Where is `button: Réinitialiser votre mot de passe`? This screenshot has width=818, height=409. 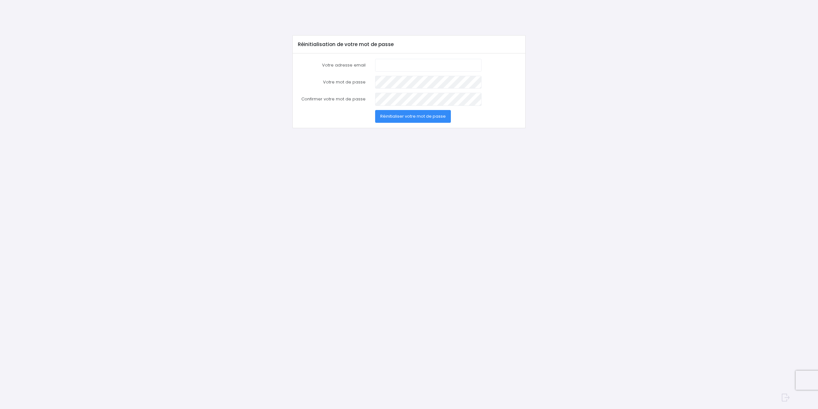
button: Réinitialiser votre mot de passe is located at coordinates (413, 116).